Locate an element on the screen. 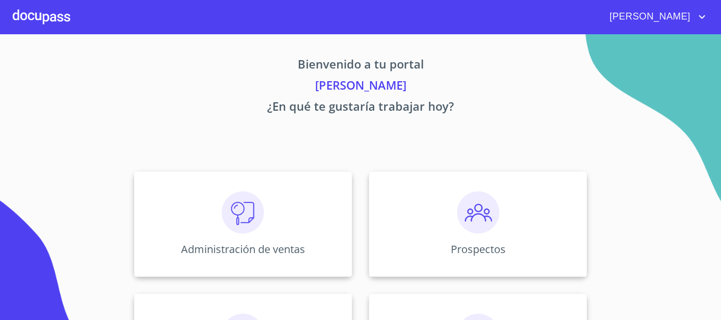 The image size is (721, 320). p: Prospectos is located at coordinates (478, 249).